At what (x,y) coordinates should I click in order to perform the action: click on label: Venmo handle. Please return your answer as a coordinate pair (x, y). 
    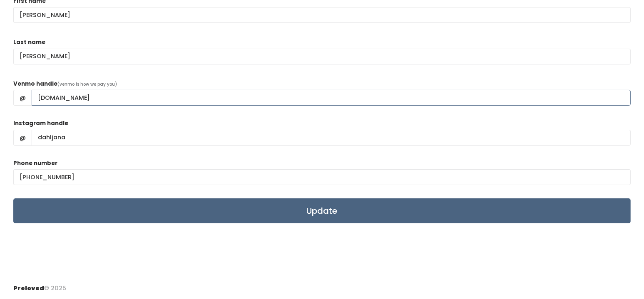
    Looking at the image, I should click on (35, 84).